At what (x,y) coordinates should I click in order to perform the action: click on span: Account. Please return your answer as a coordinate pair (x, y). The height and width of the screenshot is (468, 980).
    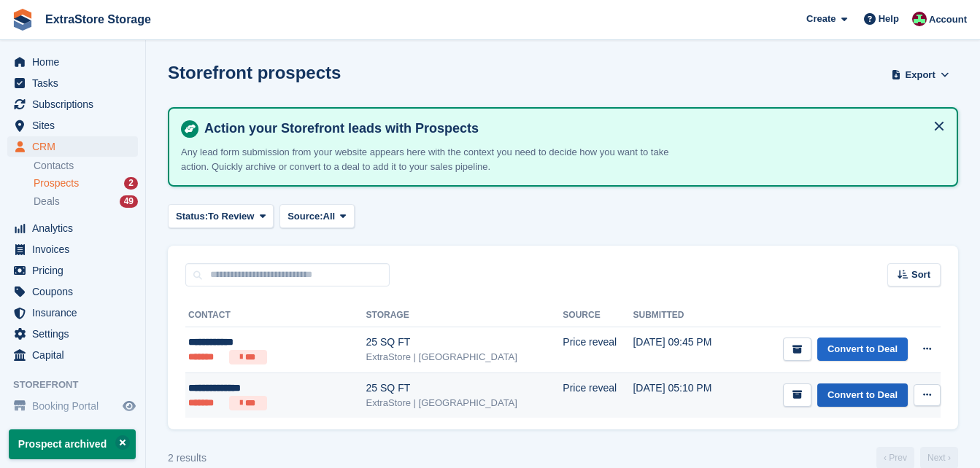
    Looking at the image, I should click on (948, 20).